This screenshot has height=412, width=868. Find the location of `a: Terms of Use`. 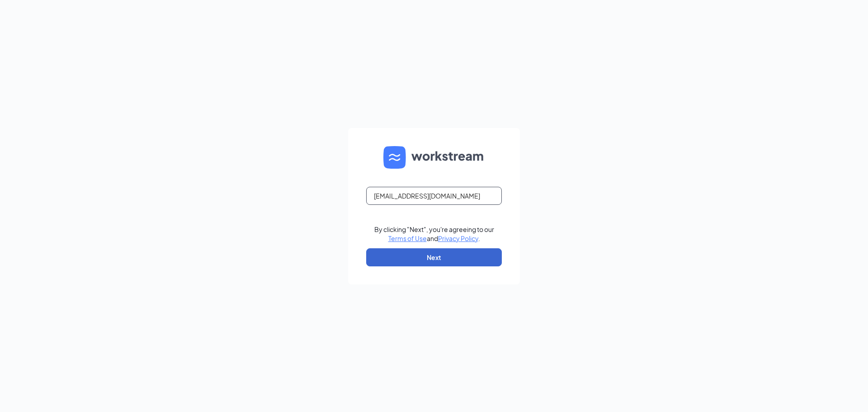

a: Terms of Use is located at coordinates (408, 238).